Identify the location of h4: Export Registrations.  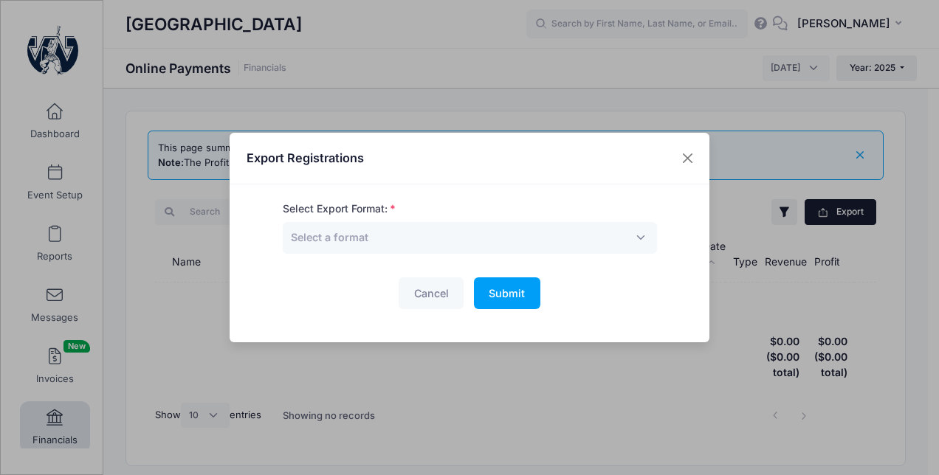
(305, 158).